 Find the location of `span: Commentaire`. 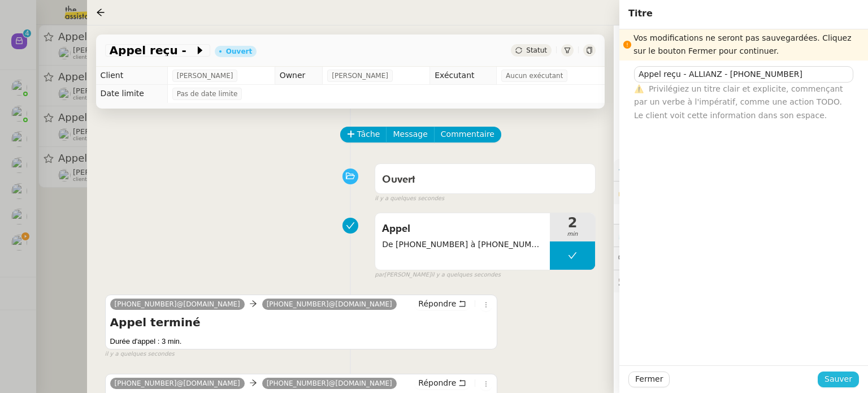

span: Commentaire is located at coordinates (468, 134).